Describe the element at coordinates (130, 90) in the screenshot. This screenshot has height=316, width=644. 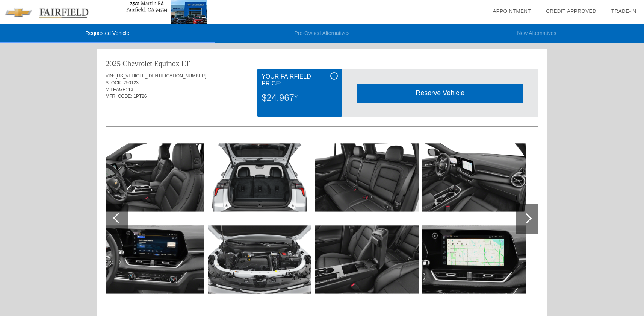
I see `span: 13` at that location.